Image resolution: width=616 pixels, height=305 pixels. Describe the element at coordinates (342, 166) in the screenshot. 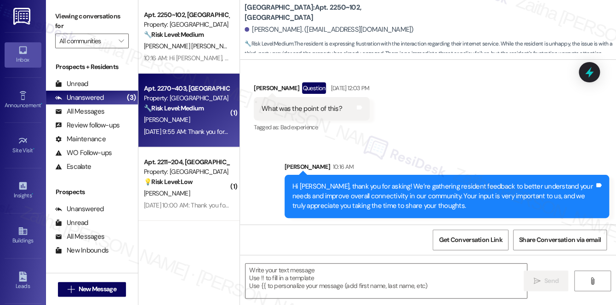

I see `div: 10:16 AM` at that location.